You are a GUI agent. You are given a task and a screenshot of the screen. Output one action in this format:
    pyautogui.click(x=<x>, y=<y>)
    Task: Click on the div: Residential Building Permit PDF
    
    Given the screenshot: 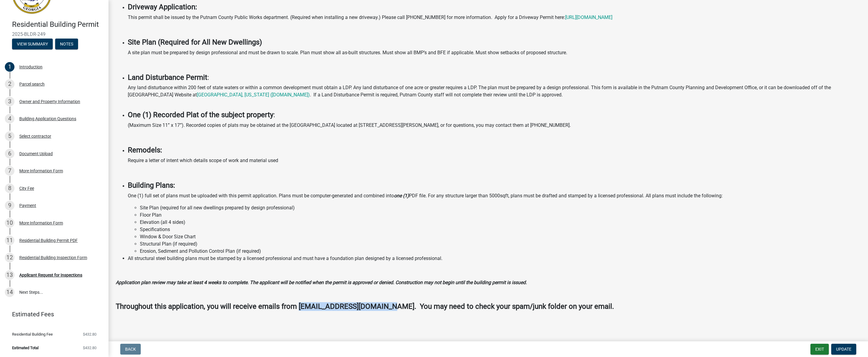 What is the action you would take?
    pyautogui.click(x=48, y=241)
    